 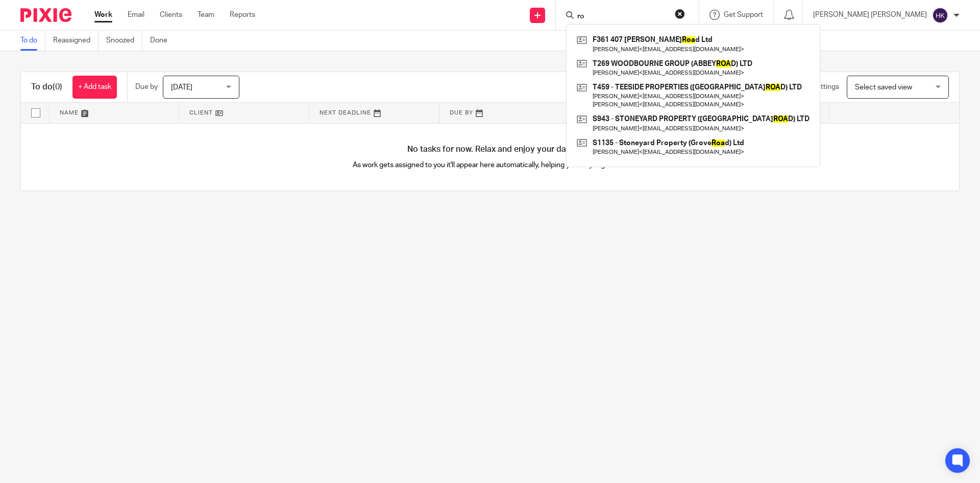 I want to click on img: Pixie, so click(x=46, y=15).